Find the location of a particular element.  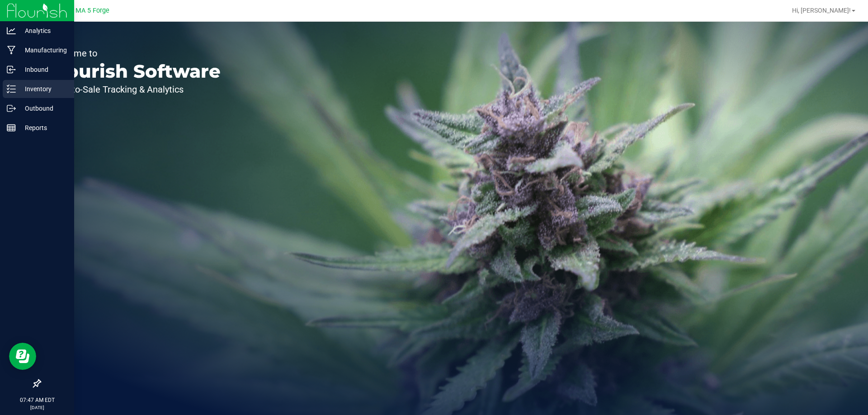

p: 07:47 AM EDT is located at coordinates (37, 400).